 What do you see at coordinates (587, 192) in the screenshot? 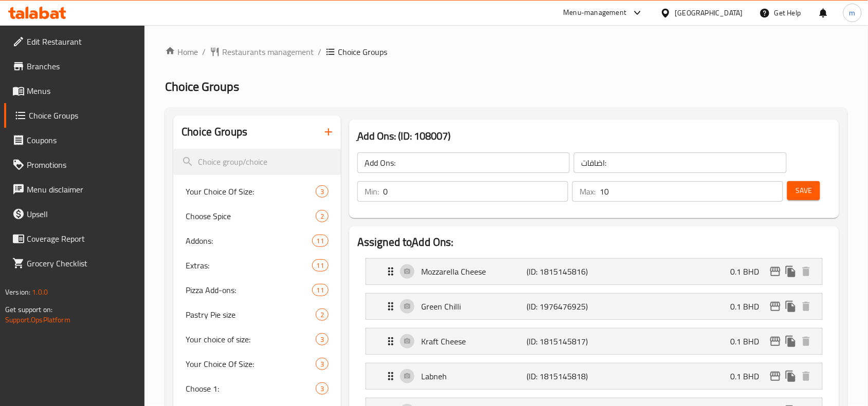
I see `p: Max:` at bounding box center [587, 192].